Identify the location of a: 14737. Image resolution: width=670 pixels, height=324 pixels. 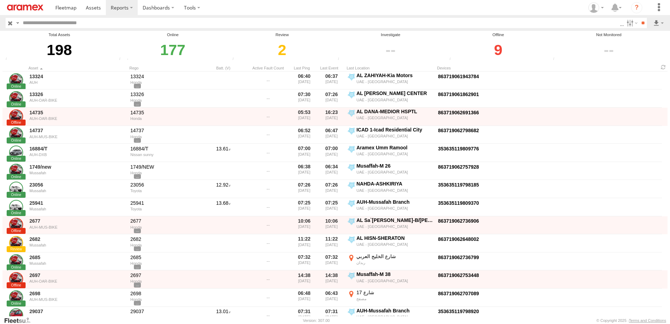
(77, 130).